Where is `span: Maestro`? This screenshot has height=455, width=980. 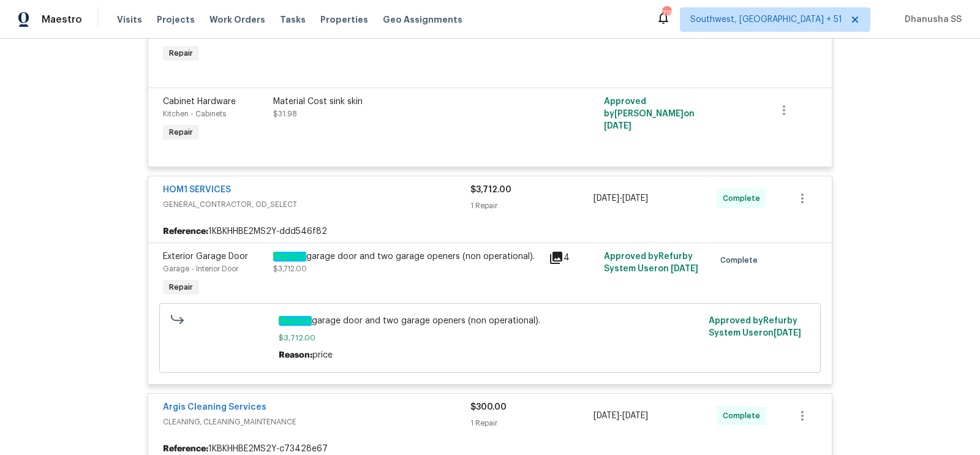 span: Maestro is located at coordinates (62, 19).